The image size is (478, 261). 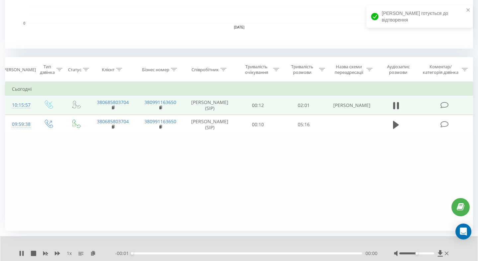 What do you see at coordinates (20, 105) in the screenshot?
I see `div: 10:15:57` at bounding box center [20, 105].